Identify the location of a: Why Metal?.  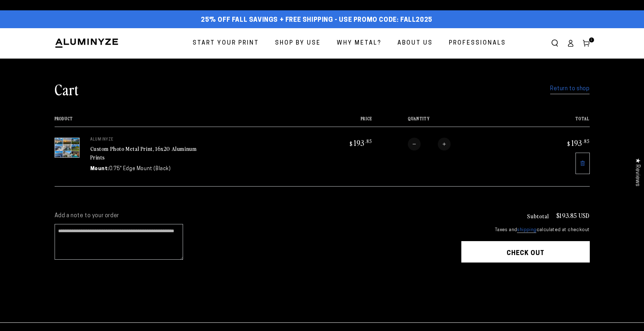
(359, 43).